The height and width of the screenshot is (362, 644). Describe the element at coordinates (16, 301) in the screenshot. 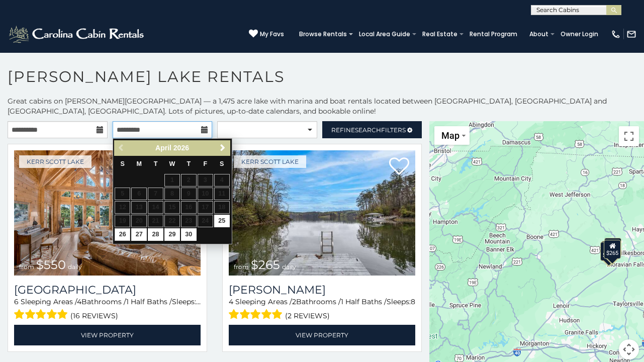

I see `span: 6` at that location.